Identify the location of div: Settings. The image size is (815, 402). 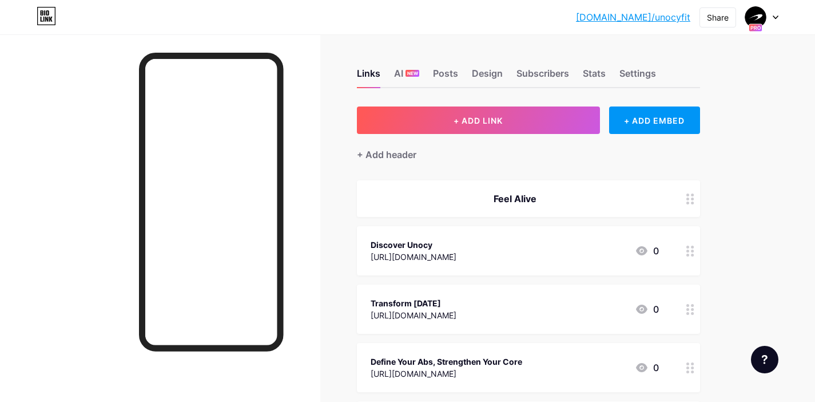
(638, 77).